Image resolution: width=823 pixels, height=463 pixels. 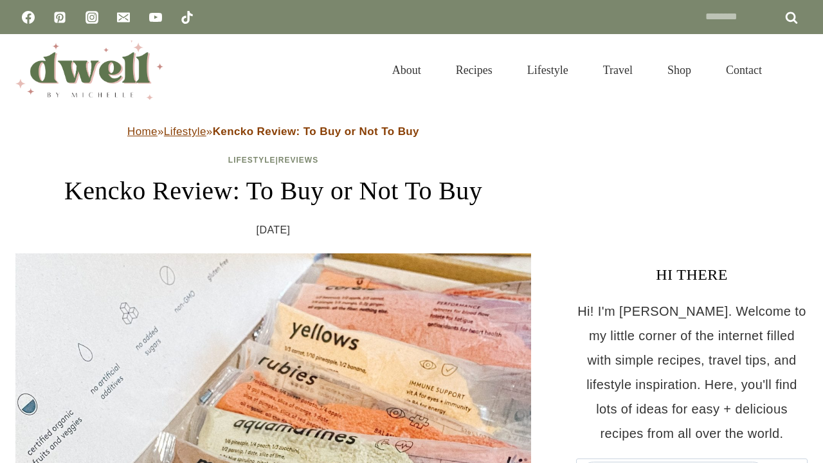 What do you see at coordinates (692, 274) in the screenshot?
I see `h3: HI THERE` at bounding box center [692, 274].